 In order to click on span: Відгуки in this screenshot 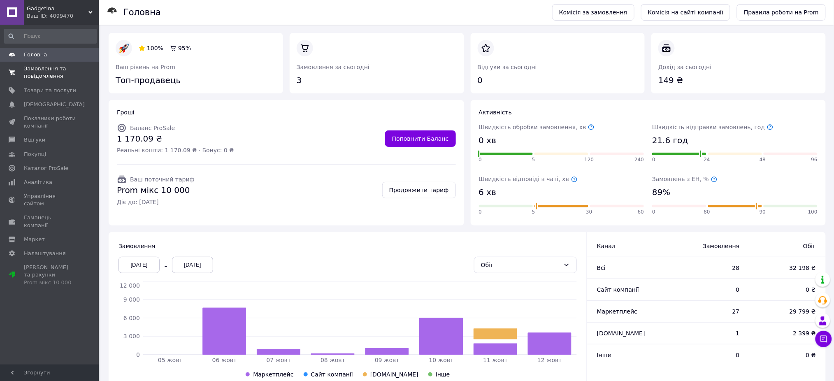, I will do `click(35, 140)`.